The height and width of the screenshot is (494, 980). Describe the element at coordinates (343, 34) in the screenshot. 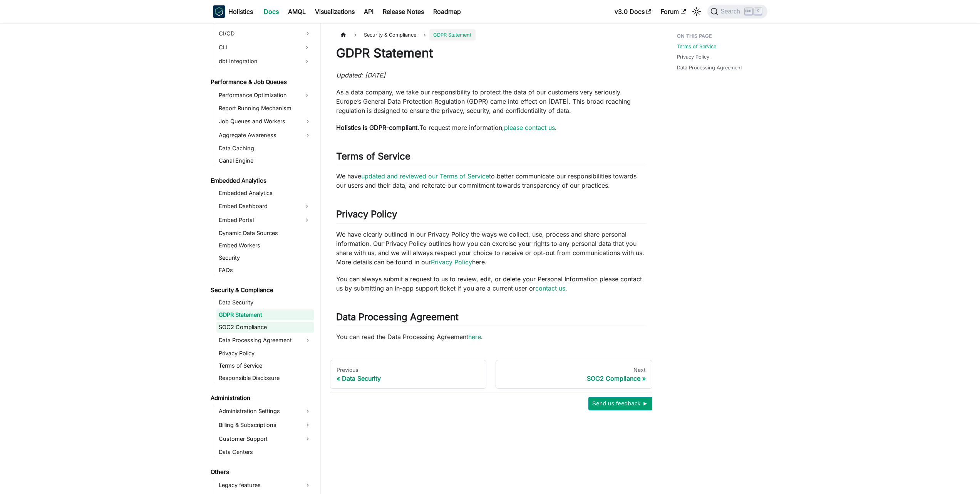

I see `a: Home page` at that location.